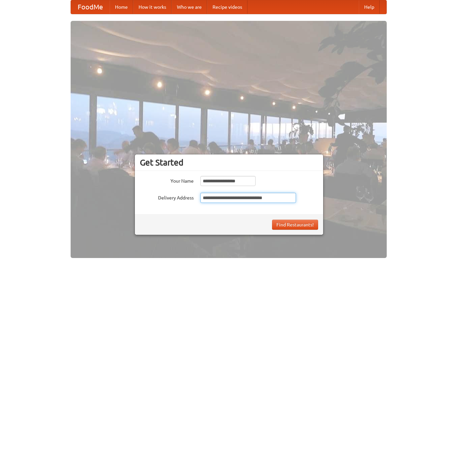 The width and height of the screenshot is (457, 476). I want to click on a: FoodMe, so click(90, 8).